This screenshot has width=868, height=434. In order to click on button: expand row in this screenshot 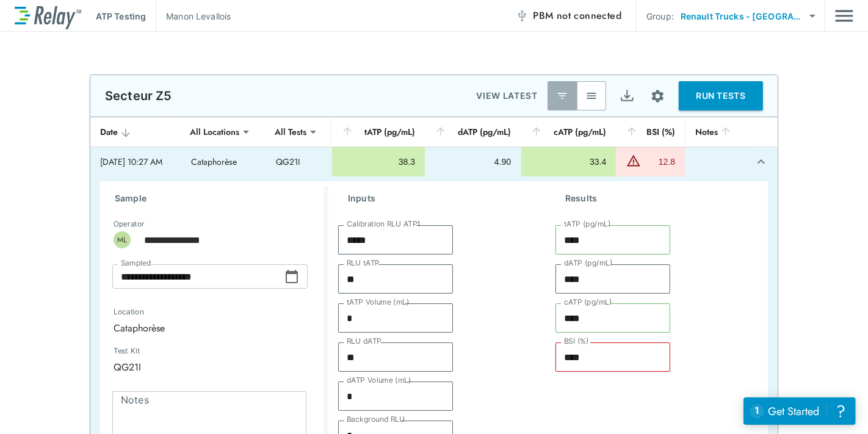, I will do `click(761, 162)`.